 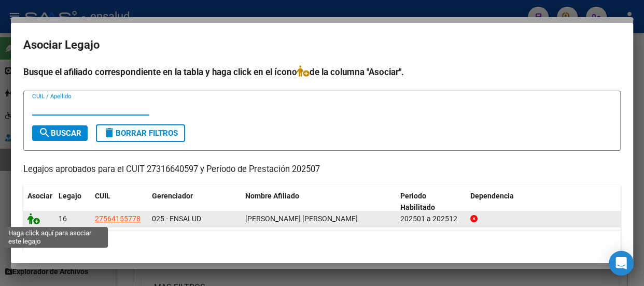 What do you see at coordinates (302, 219) in the screenshot?
I see `span: FASTOVSKY EMMA SOFIA` at bounding box center [302, 219].